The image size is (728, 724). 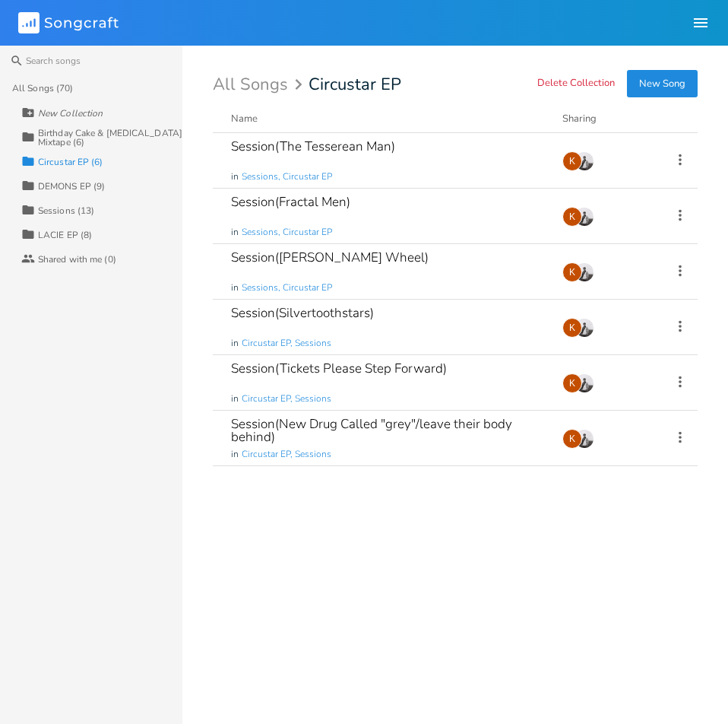 What do you see at coordinates (339, 368) in the screenshot?
I see `div: Session(Tickets Please Step Forward)` at bounding box center [339, 368].